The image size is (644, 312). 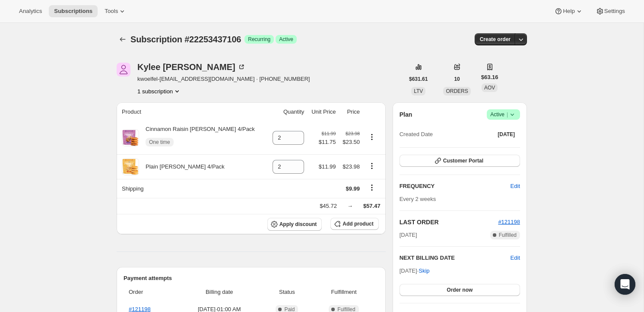 I want to click on span: One time, so click(x=159, y=142).